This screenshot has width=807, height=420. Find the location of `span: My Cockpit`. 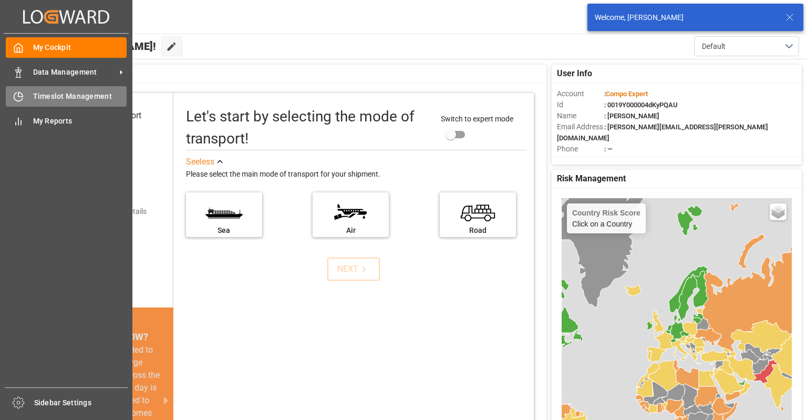

span: My Cockpit is located at coordinates (80, 47).